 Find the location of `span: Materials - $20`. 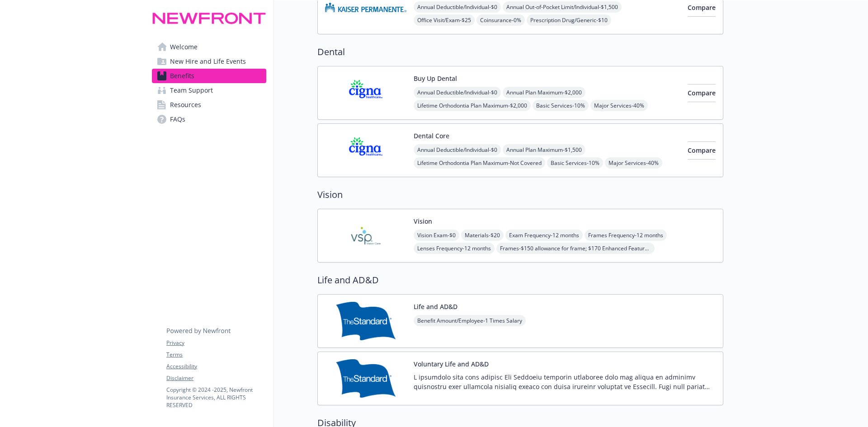

span: Materials - $20 is located at coordinates (483, 235).